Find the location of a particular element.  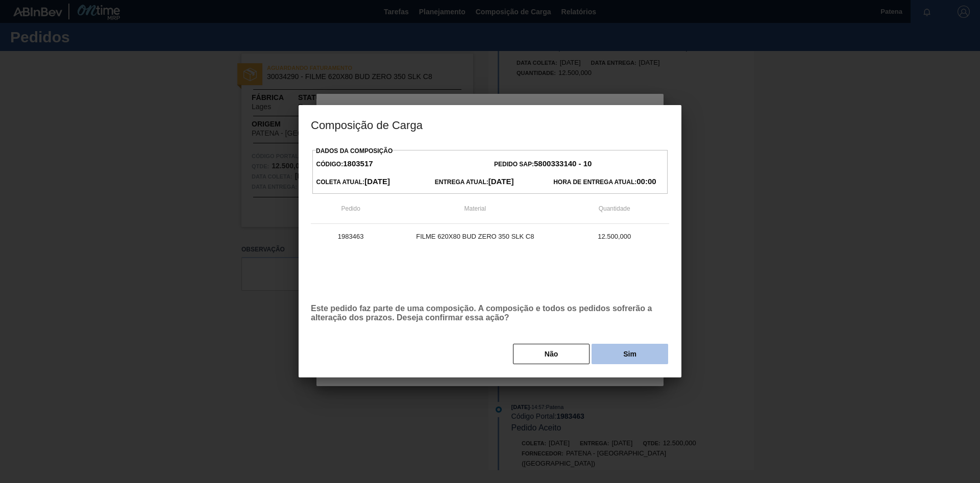

td: 1983463 is located at coordinates (350, 237).